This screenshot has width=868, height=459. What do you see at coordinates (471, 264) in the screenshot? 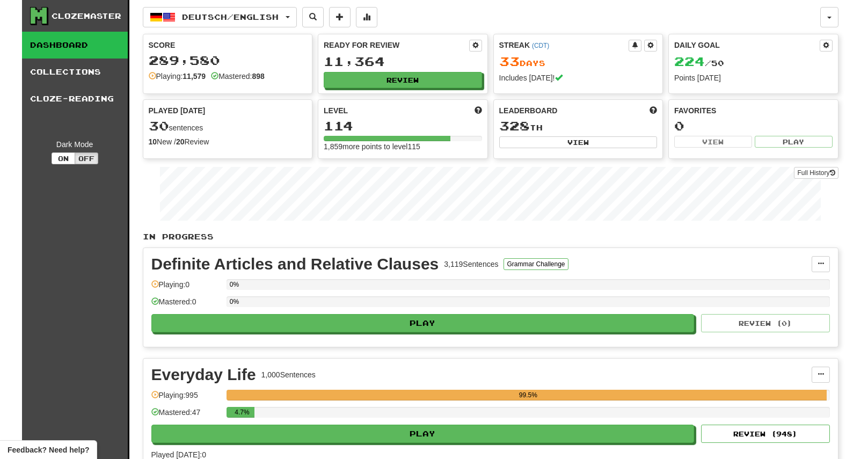
I see `div: 3,119 Sentences` at bounding box center [471, 264].